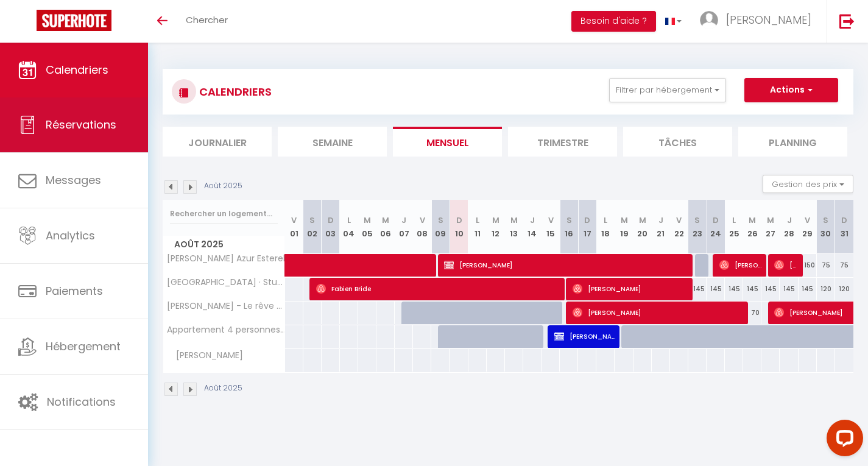  Describe the element at coordinates (312, 227) in the screenshot. I see `th: 02` at that location.